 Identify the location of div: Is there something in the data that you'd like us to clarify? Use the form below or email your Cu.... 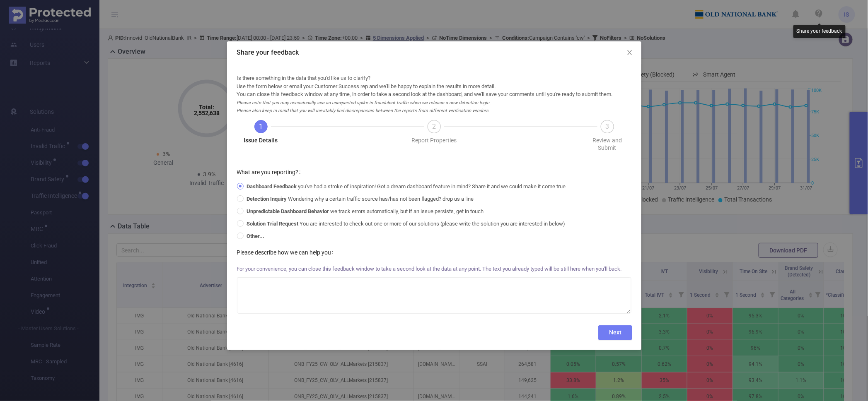
(434, 94).